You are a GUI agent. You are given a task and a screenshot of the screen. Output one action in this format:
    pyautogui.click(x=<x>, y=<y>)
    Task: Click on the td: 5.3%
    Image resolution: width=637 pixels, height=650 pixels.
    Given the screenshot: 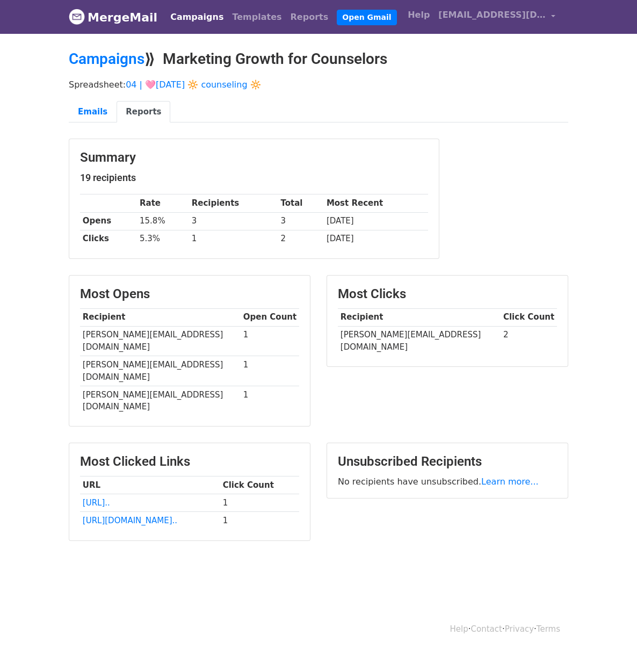 What is the action you would take?
    pyautogui.click(x=163, y=238)
    